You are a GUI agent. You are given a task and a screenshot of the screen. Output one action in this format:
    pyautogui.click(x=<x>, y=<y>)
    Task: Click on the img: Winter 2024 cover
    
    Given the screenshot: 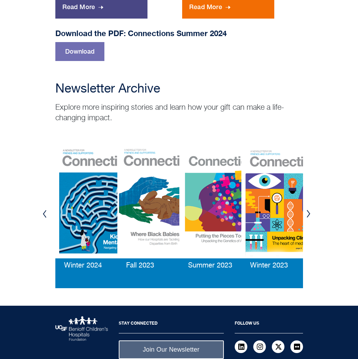 What is the action you would take?
    pyautogui.click(x=102, y=201)
    